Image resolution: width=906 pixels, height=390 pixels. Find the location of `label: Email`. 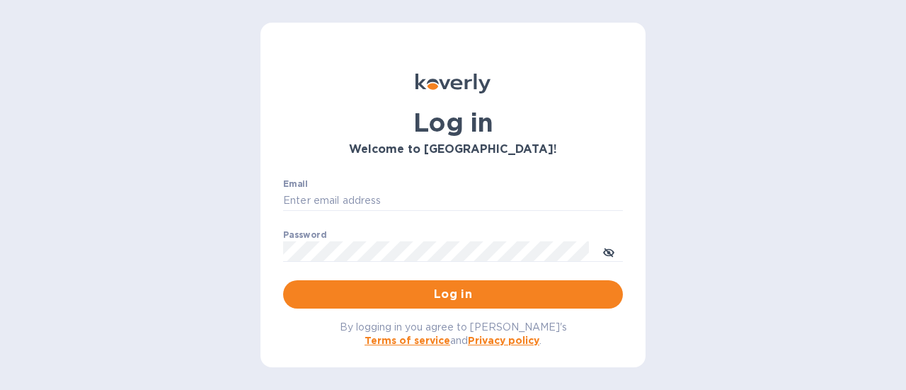

label: Email is located at coordinates (295, 184).